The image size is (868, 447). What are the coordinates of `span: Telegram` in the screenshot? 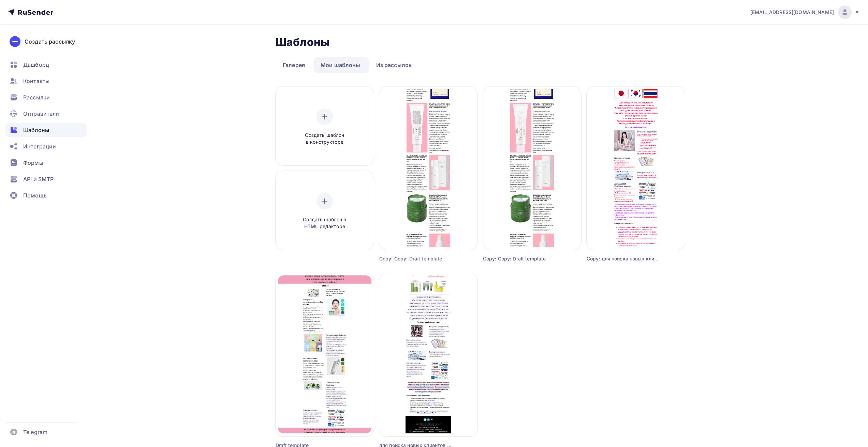 It's located at (35, 432).